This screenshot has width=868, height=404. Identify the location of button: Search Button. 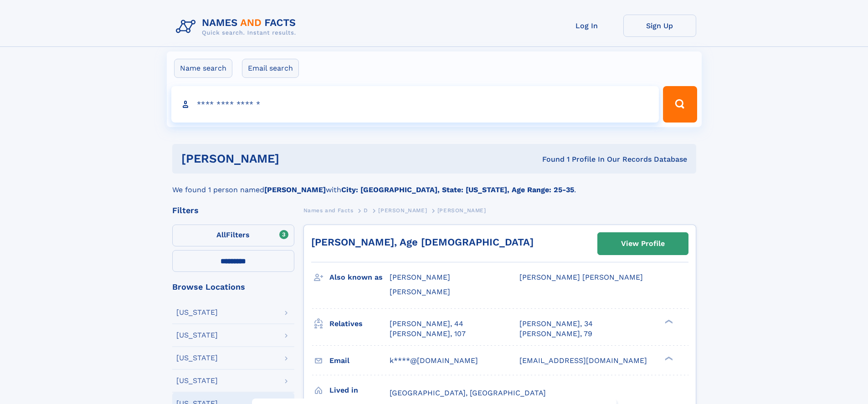
(680, 104).